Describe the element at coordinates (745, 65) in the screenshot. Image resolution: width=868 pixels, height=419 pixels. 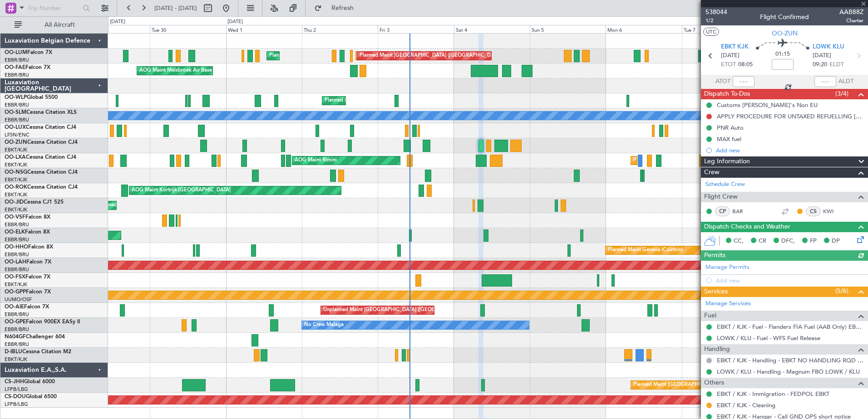
I see `span: 08:05` at that location.